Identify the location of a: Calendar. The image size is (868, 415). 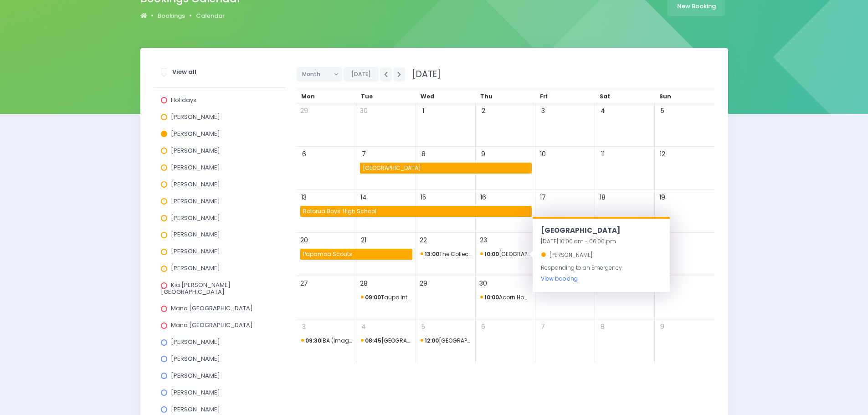
(210, 16).